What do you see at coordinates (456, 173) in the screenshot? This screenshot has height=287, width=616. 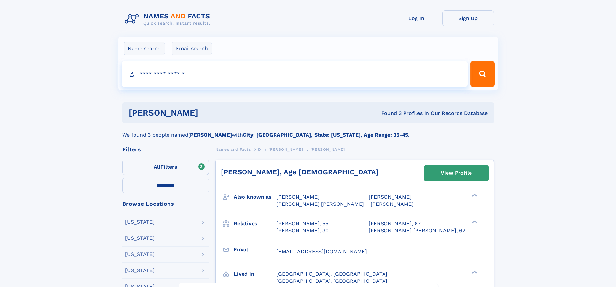 I see `a: View Profile` at bounding box center [456, 173].